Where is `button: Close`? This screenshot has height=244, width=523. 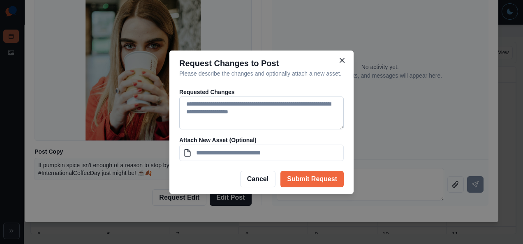 button: Close is located at coordinates (342, 60).